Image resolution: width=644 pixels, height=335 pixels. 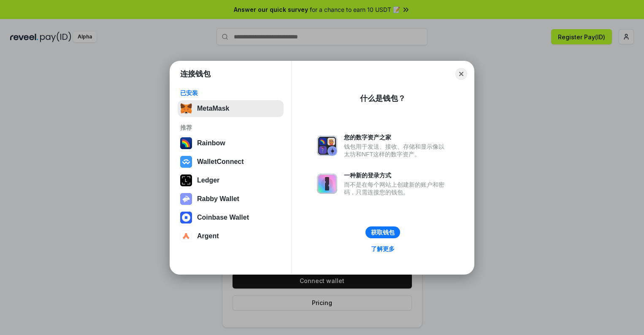 What do you see at coordinates (230, 128) in the screenshot?
I see `div: 推荐` at bounding box center [230, 128].